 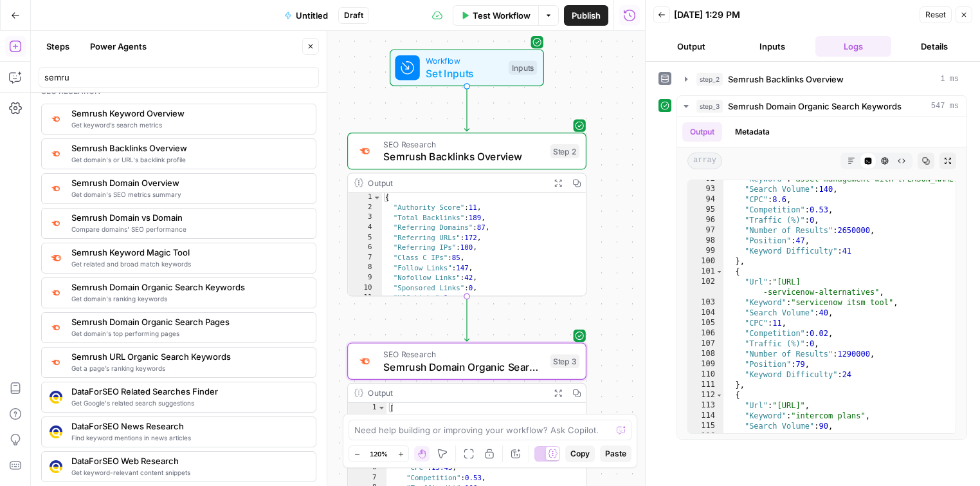 I want to click on span: step_3, so click(x=709, y=106).